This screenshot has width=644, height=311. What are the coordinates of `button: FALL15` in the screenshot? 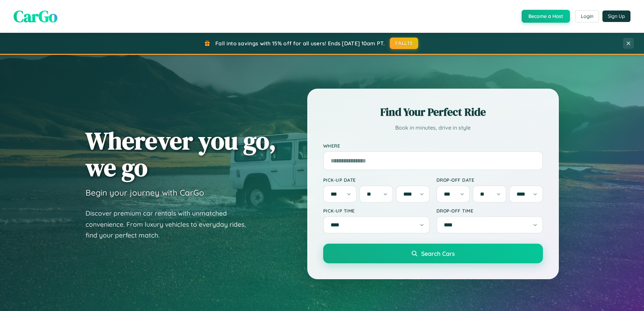 It's located at (404, 43).